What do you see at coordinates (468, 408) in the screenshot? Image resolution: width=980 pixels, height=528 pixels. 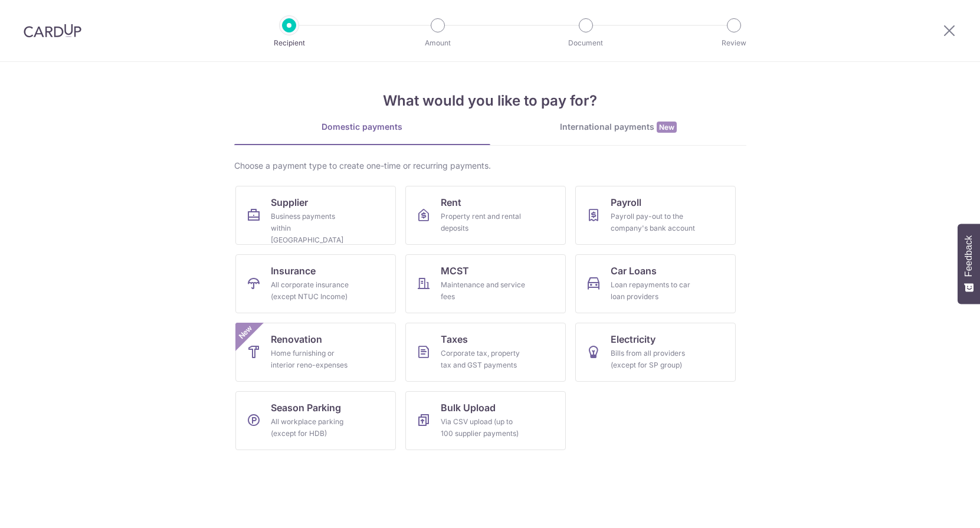 I see `span: Bulk Upload` at bounding box center [468, 408].